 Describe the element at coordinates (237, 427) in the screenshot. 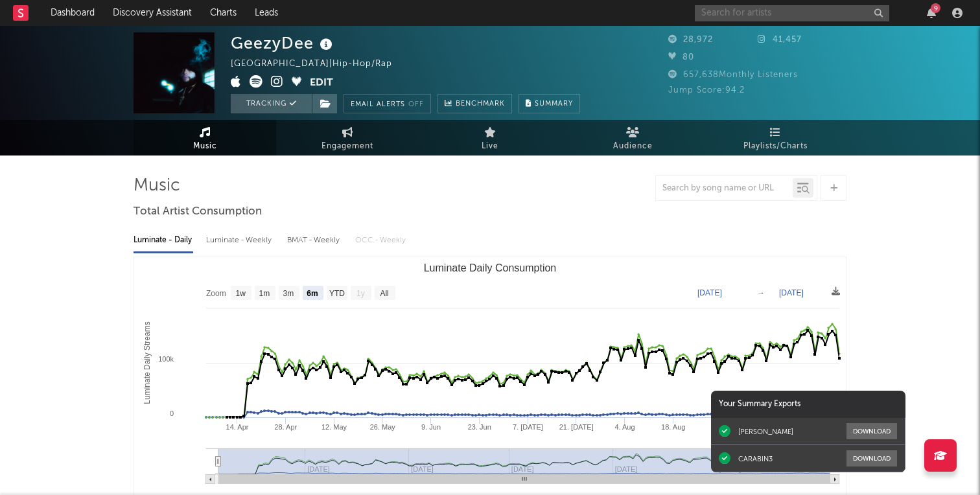

I see `text: 14. Apr` at that location.